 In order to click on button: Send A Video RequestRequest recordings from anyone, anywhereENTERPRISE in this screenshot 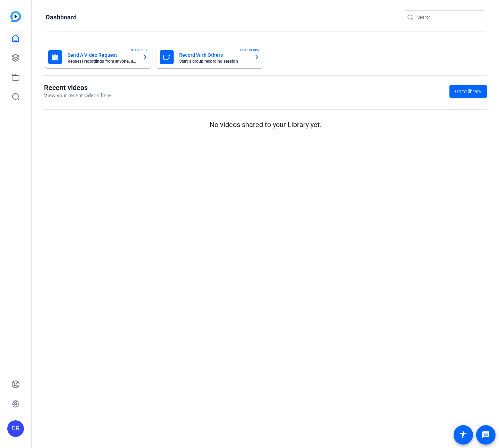, I will do `click(98, 57)`.